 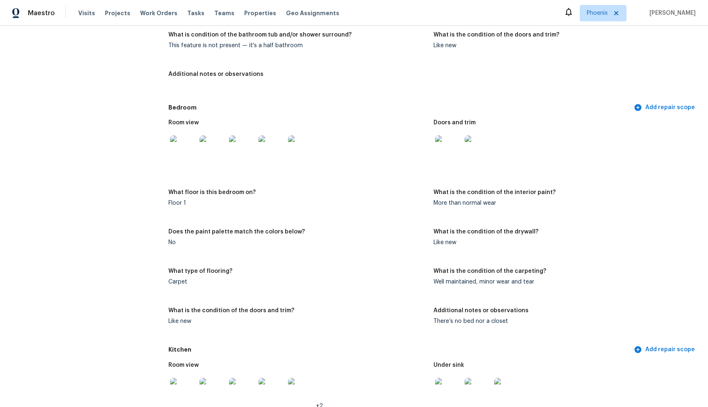 What do you see at coordinates (196, 13) in the screenshot?
I see `span: Tasks` at bounding box center [196, 13].